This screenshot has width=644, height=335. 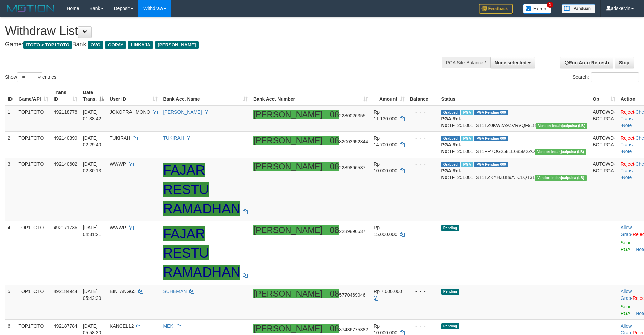 What do you see at coordinates (65, 291) in the screenshot?
I see `span: 492184944` at bounding box center [65, 291].